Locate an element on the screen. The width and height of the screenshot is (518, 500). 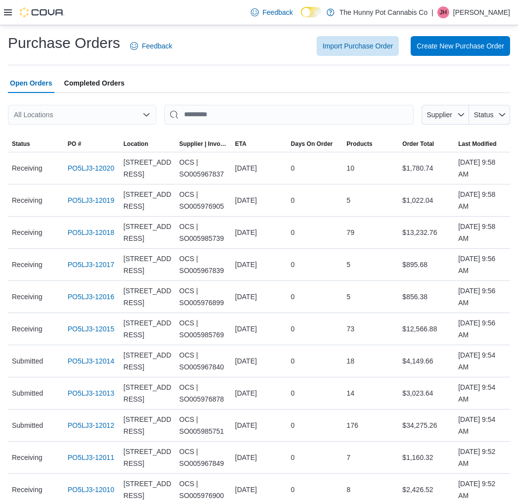
span: Supplier is located at coordinates (439, 115).